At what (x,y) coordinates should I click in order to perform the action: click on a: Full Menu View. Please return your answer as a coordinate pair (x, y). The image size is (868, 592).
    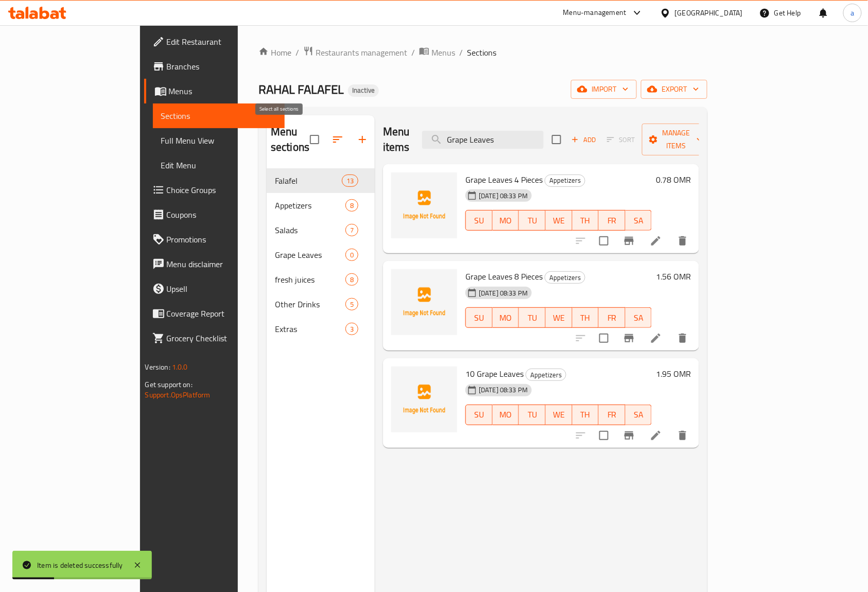
    Looking at the image, I should click on (218, 141).